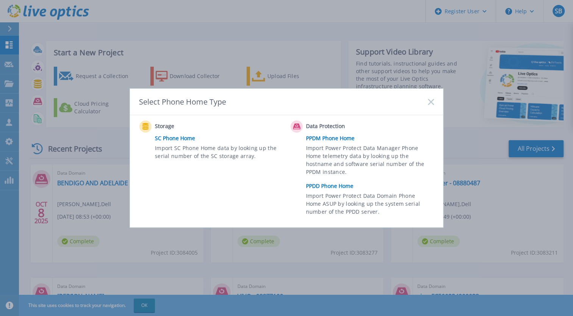  What do you see at coordinates (221, 138) in the screenshot?
I see `a: SC Phone Home` at bounding box center [221, 138].